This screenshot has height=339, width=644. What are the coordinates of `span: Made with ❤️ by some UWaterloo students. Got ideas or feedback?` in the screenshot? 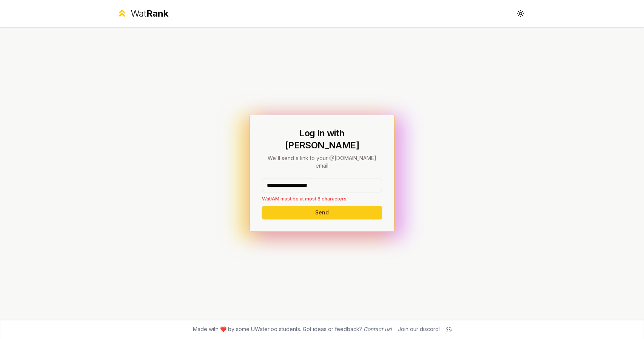 It's located at (292, 329).